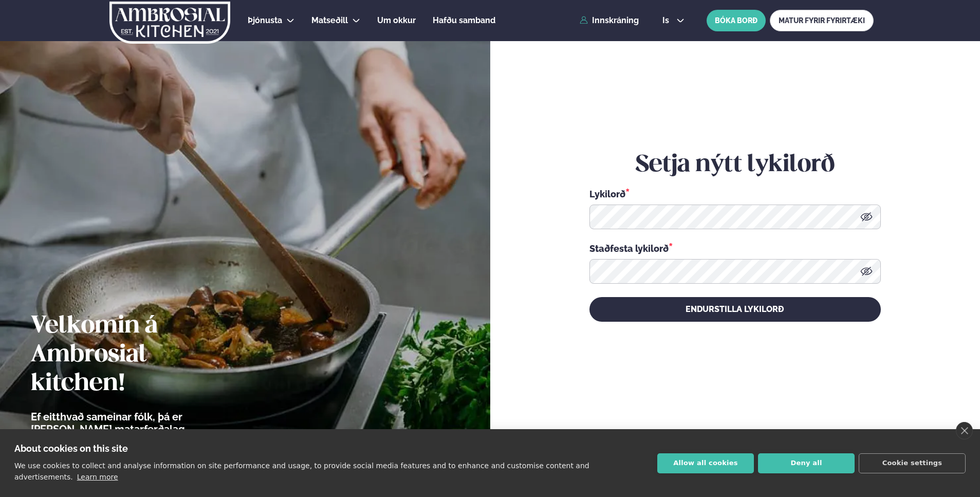  What do you see at coordinates (736, 20) in the screenshot?
I see `button: BÓKA BORÐ` at bounding box center [736, 20].